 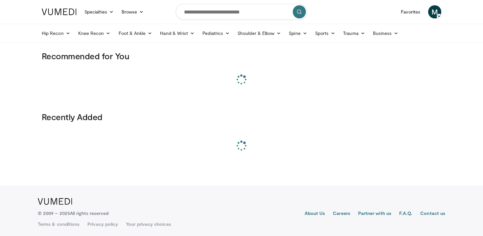 What do you see at coordinates (216, 33) in the screenshot?
I see `a: Pediatrics` at bounding box center [216, 33].